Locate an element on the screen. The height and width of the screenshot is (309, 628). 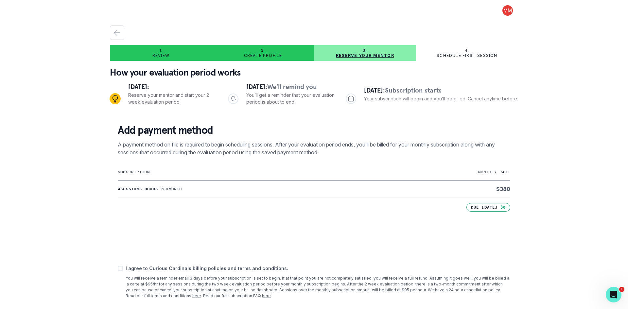
p: 1. is located at coordinates (161, 50).